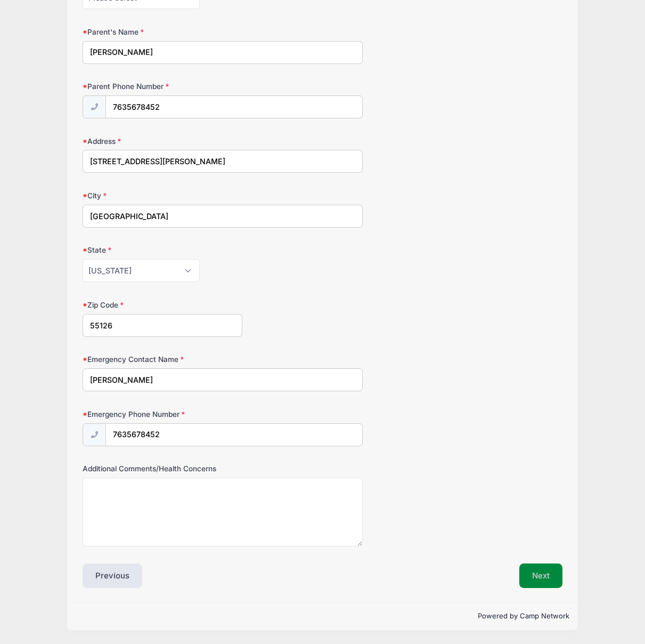  What do you see at coordinates (163, 196) in the screenshot?
I see `label: City` at bounding box center [163, 196].